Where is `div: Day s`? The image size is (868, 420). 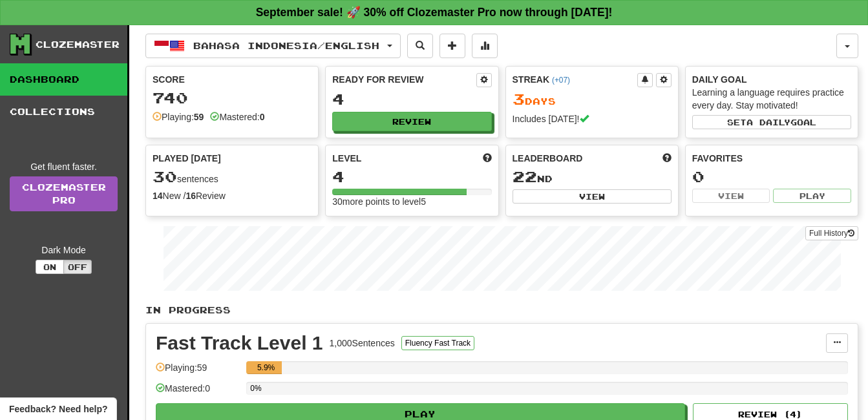 div: Day s is located at coordinates (592, 99).